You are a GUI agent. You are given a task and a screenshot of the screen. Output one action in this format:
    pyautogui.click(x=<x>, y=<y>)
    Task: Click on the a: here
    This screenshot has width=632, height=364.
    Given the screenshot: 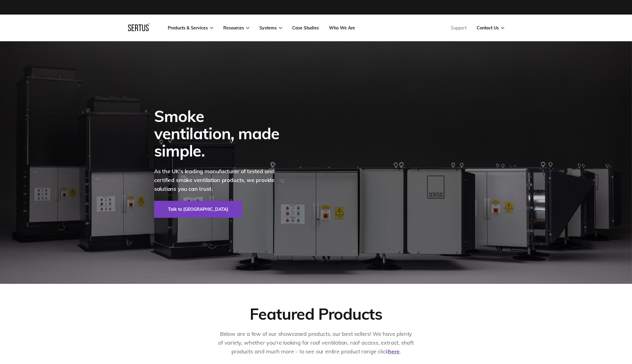 What is the action you would take?
    pyautogui.click(x=394, y=351)
    